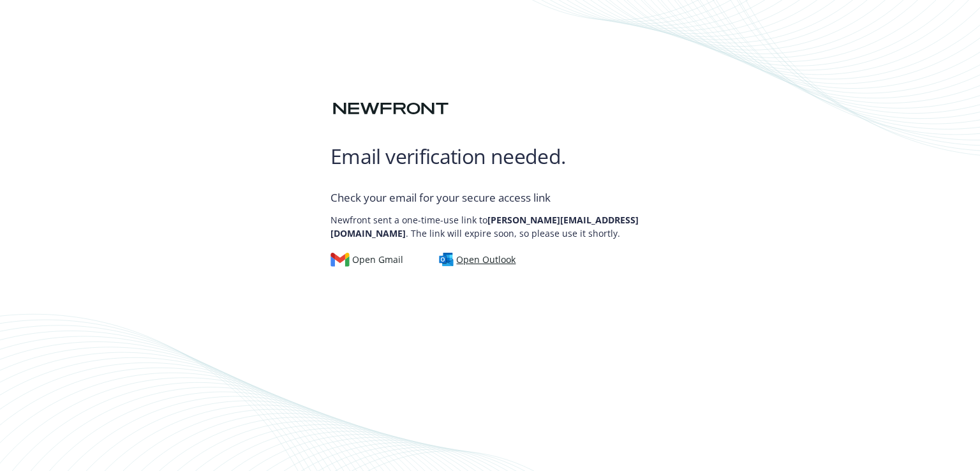 The height and width of the screenshot is (471, 980). What do you see at coordinates (367, 260) in the screenshot?
I see `div: Open Gmail` at bounding box center [367, 260].